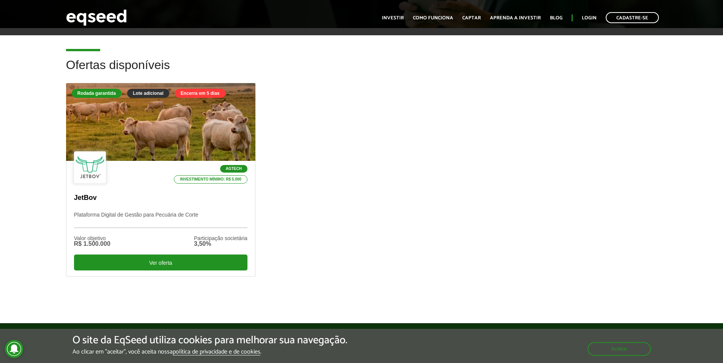 The image size is (723, 363). I want to click on img: EqSeed, so click(96, 17).